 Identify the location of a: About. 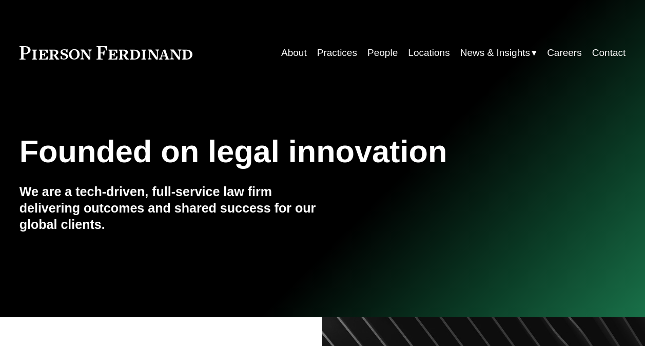
(294, 53).